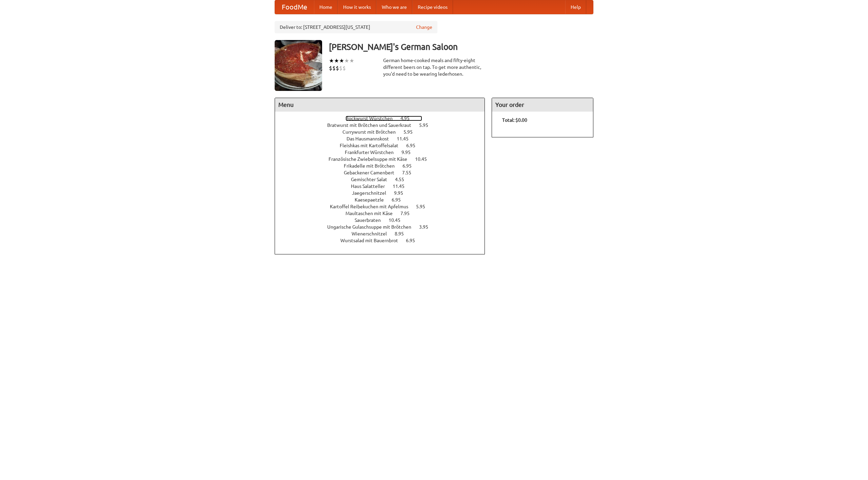 The height and width of the screenshot is (480, 868). What do you see at coordinates (371, 139) in the screenshot?
I see `span: Das Hausmannskost` at bounding box center [371, 139].